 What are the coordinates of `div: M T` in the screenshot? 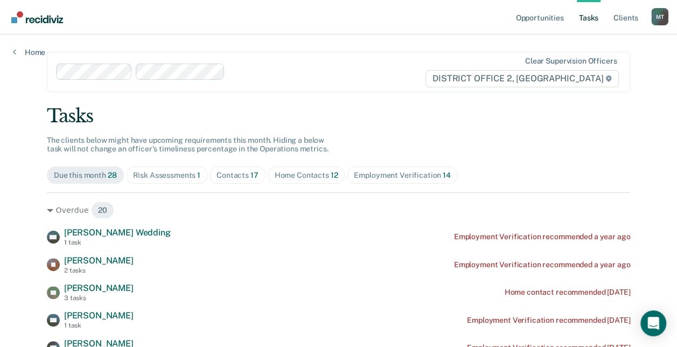 It's located at (660, 17).